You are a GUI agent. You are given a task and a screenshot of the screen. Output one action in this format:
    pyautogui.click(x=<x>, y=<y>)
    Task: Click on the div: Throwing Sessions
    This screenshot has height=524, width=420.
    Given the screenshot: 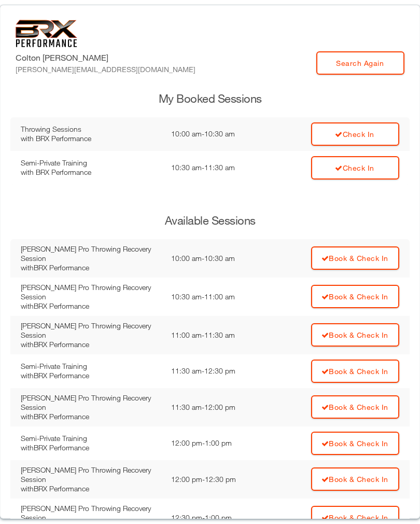 What is the action you would take?
    pyautogui.click(x=91, y=129)
    